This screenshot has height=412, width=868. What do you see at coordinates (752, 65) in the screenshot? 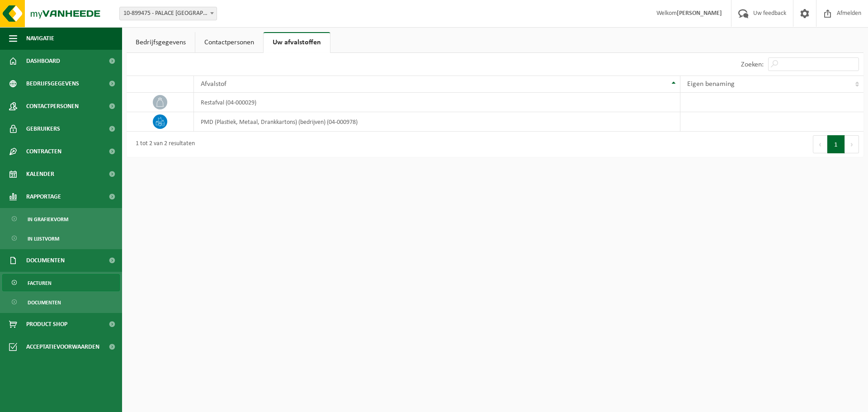
I see `label: Zoeken:` at bounding box center [752, 65].